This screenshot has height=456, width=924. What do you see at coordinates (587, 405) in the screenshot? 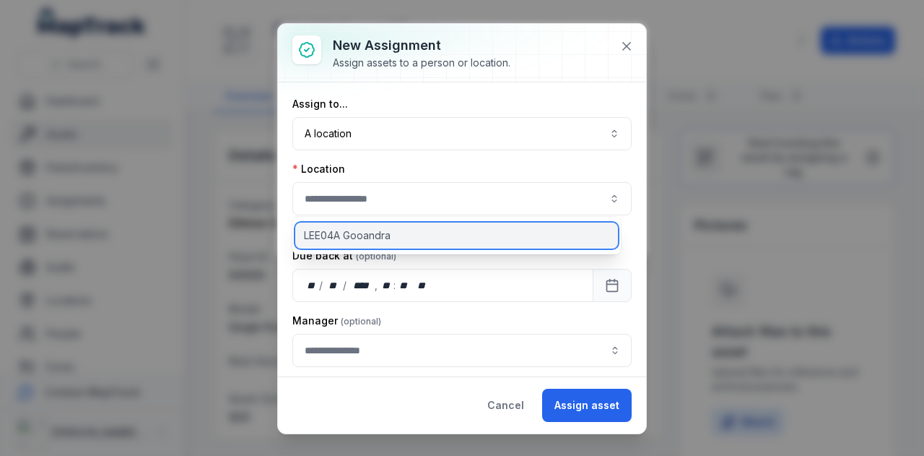
I see `button: Assign asset` at bounding box center [587, 405].